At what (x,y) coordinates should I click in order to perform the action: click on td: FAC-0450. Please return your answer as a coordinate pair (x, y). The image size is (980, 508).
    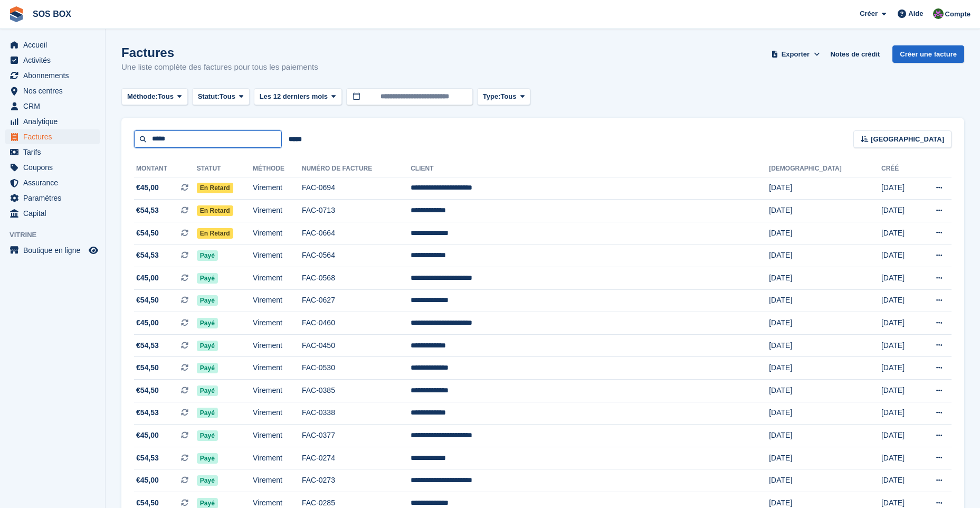
    Looking at the image, I should click on (356, 345).